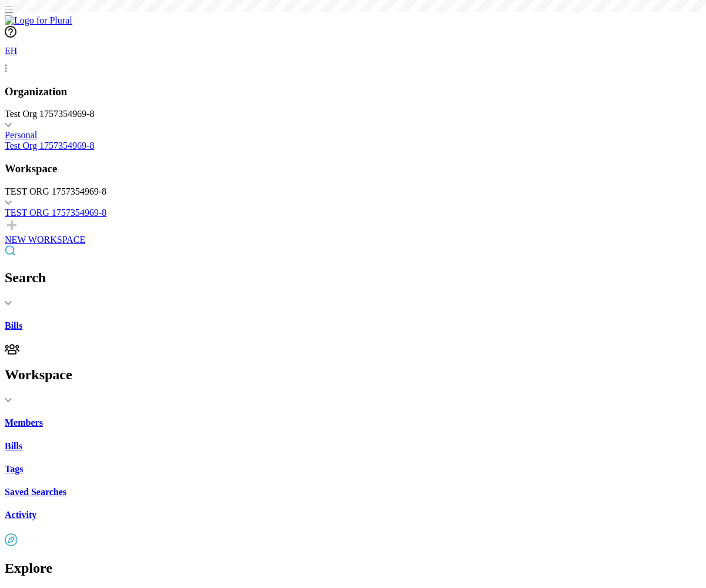 This screenshot has height=588, width=706. Describe the element at coordinates (353, 423) in the screenshot. I see `a: Members` at that location.